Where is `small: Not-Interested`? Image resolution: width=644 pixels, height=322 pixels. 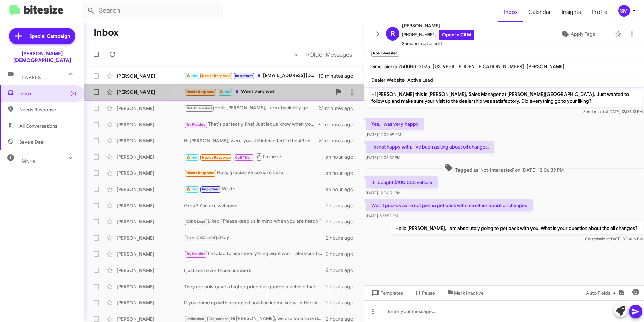
small: Not-Interested is located at coordinates (385, 54).